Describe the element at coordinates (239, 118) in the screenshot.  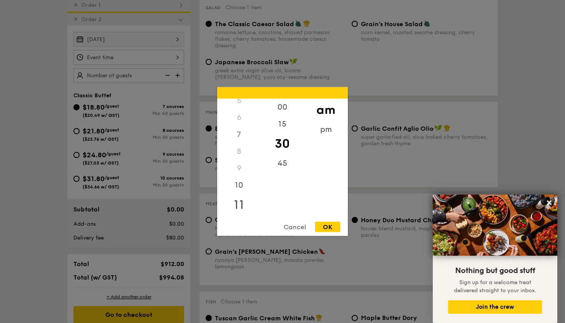
I see `div: 6` at that location.